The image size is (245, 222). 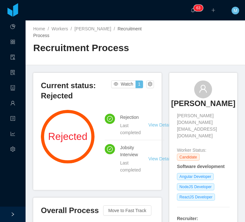 What do you see at coordinates (13, 88) in the screenshot?
I see `a: icon: robot` at bounding box center [13, 88].